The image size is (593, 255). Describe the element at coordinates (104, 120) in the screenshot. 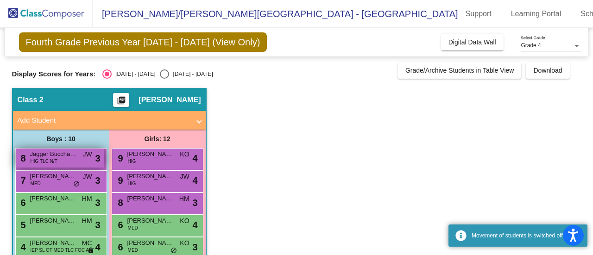

I see `mat-panel-title: Add Student` at that location.